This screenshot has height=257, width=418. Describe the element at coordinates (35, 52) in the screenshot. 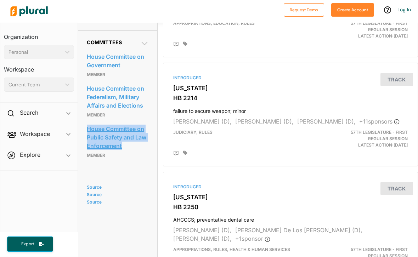

I see `div: Personal` at that location.